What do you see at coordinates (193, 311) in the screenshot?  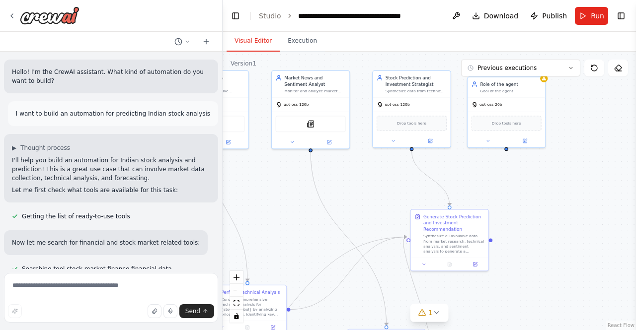 I see `span: Send` at bounding box center [193, 311].